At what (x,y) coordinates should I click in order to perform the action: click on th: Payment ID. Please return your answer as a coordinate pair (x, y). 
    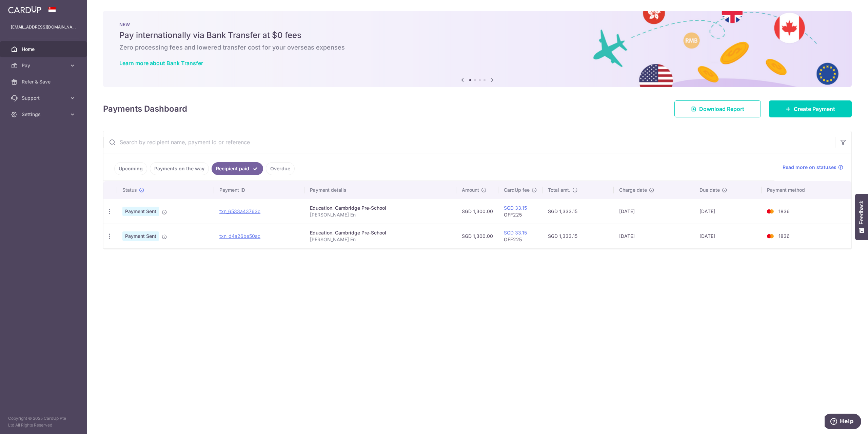
    Looking at the image, I should click on (259, 190).